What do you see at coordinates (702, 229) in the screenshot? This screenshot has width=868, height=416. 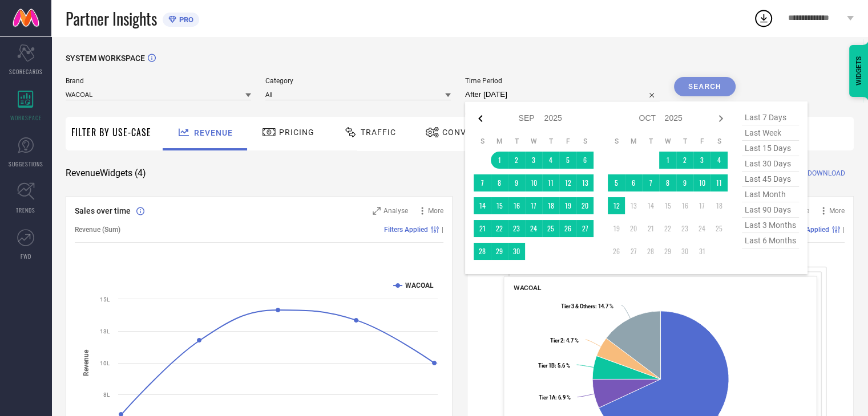 I see `td: Fri Oct 24 2025` at bounding box center [702, 229].